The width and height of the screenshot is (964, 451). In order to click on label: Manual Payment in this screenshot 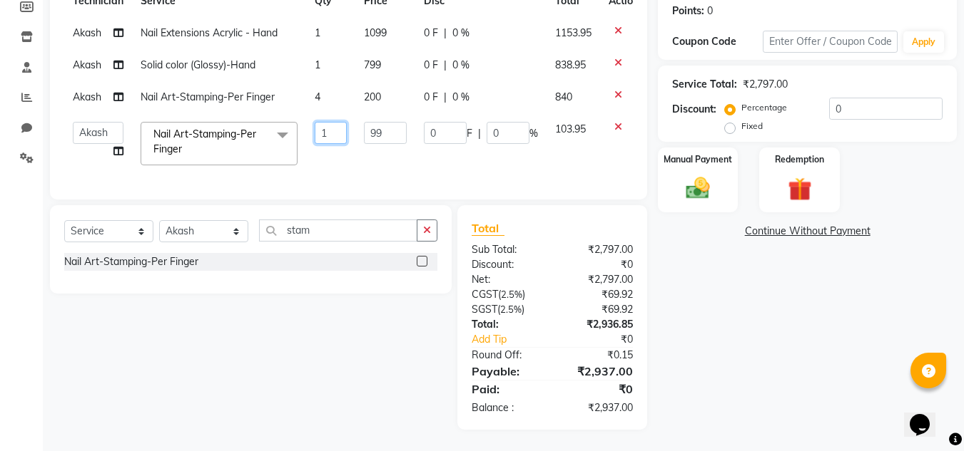, I will do `click(697, 160)`.